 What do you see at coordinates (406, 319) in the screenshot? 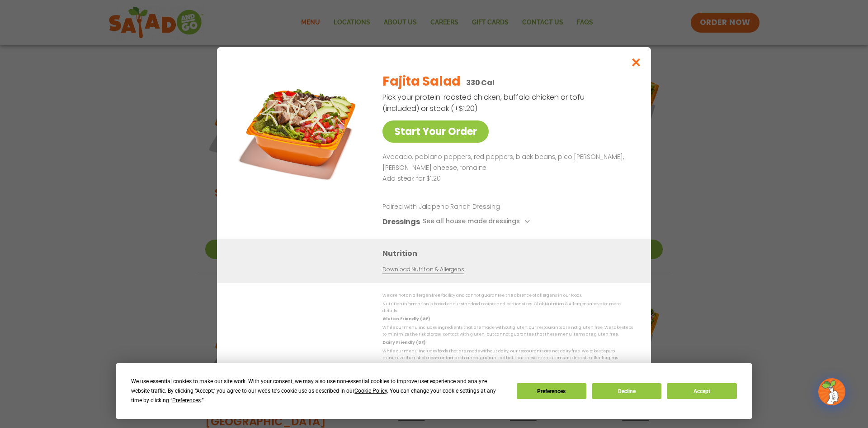
I see `strong: Gluten Friendly (GF)` at bounding box center [406, 319].